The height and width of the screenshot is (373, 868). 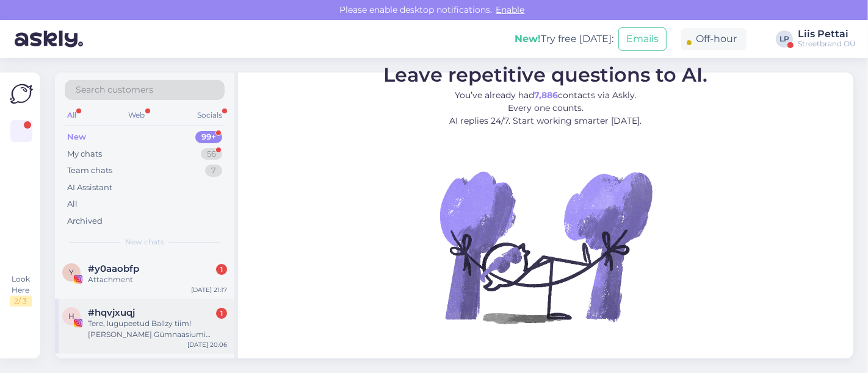 I want to click on span: #hqvjxuqj, so click(x=111, y=313).